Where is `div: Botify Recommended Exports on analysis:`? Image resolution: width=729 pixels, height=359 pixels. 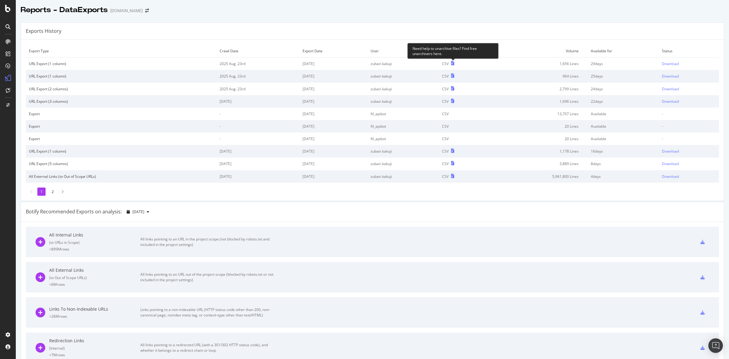 div: Botify Recommended Exports on analysis: is located at coordinates (74, 212).